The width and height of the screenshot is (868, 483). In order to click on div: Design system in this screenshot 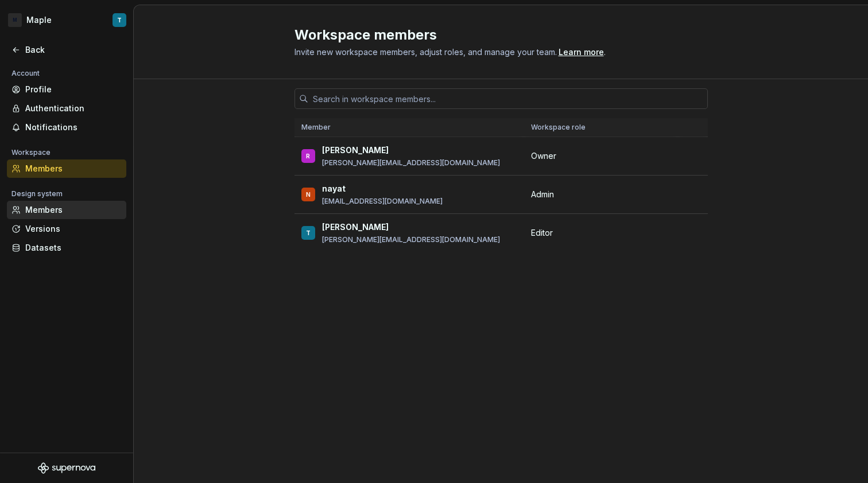, I will do `click(37, 194)`.